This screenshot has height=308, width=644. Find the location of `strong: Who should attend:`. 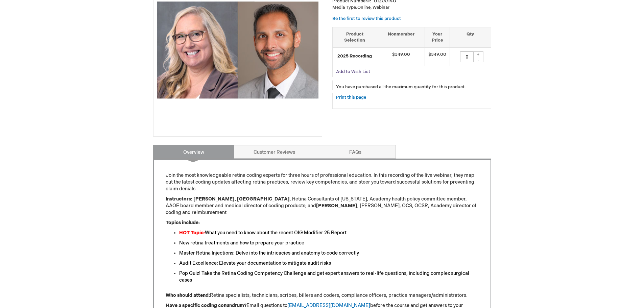

strong: Who should attend: is located at coordinates (188, 295).